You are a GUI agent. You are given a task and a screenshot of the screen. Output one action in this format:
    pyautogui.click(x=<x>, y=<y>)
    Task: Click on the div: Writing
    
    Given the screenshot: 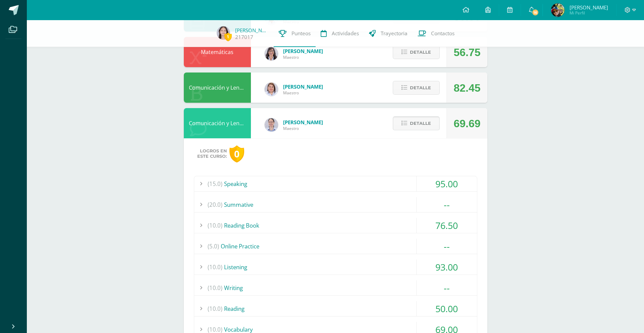 What is the action you would take?
    pyautogui.click(x=335, y=288)
    